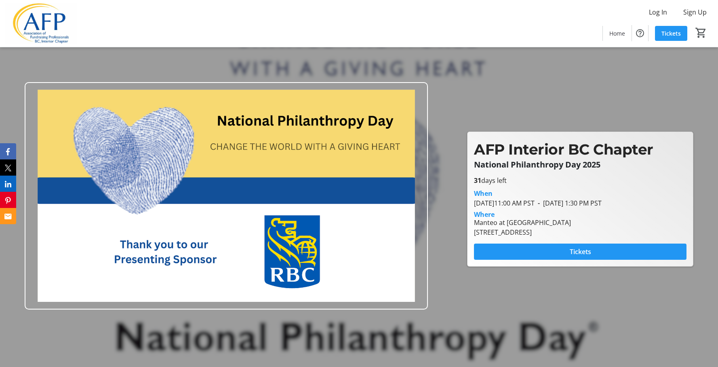 The width and height of the screenshot is (718, 367). Describe the element at coordinates (580, 180) in the screenshot. I see `p: days left` at that location.